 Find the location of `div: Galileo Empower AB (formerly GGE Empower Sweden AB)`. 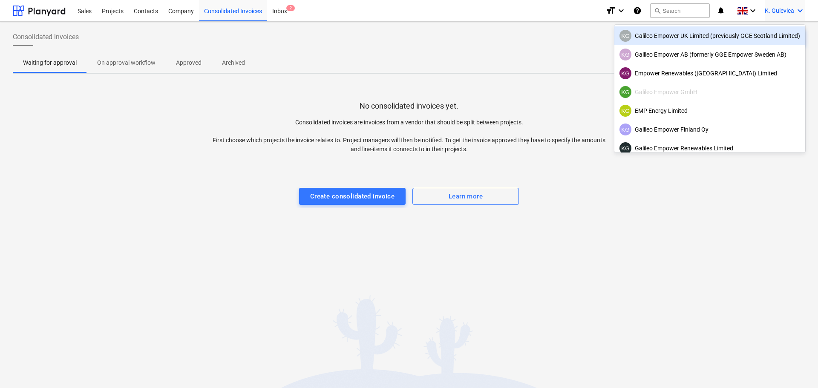

div: Galileo Empower AB (formerly GGE Empower Sweden AB) is located at coordinates (710, 55).